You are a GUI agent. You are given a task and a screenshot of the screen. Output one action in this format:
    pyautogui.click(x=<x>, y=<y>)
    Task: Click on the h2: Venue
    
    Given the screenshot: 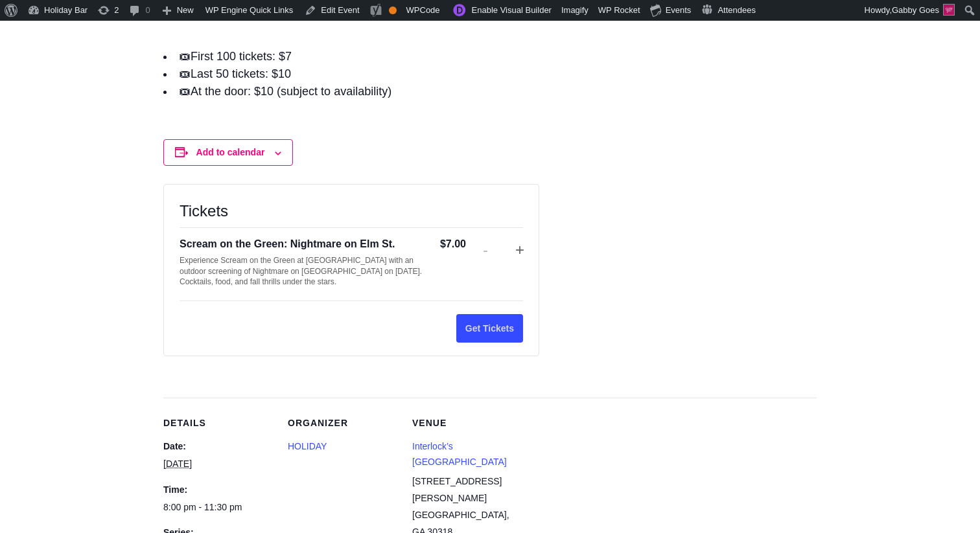 What is the action you would take?
    pyautogui.click(x=466, y=427)
    